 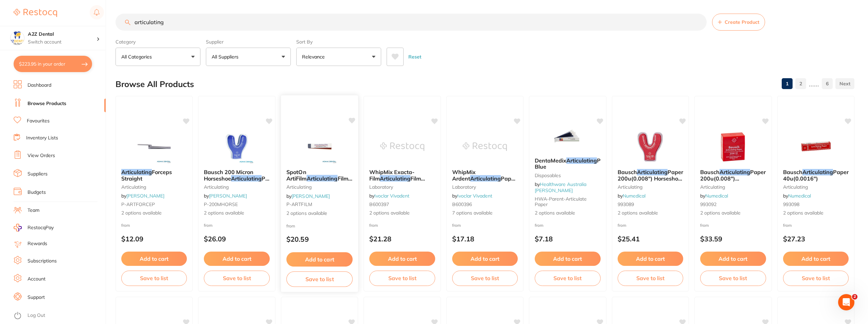 What do you see at coordinates (319, 239) in the screenshot?
I see `p: $20.59` at bounding box center [319, 239].